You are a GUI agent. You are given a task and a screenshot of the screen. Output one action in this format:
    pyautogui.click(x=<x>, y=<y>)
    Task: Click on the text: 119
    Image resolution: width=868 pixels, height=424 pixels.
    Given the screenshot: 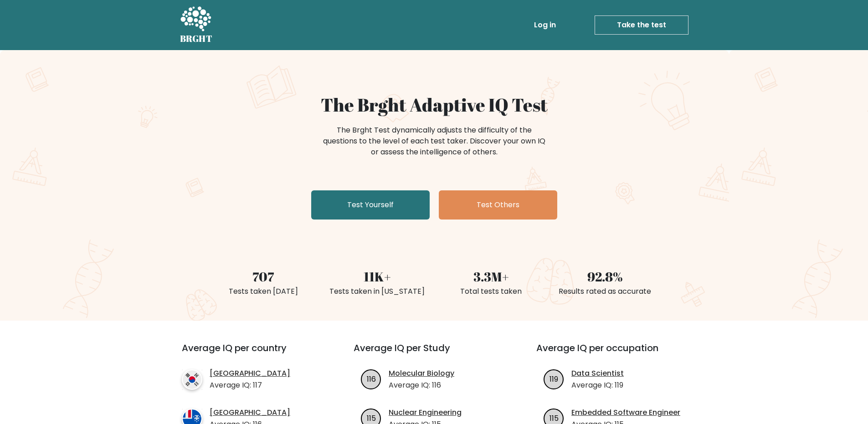 What is the action you would take?
    pyautogui.click(x=554, y=379)
    